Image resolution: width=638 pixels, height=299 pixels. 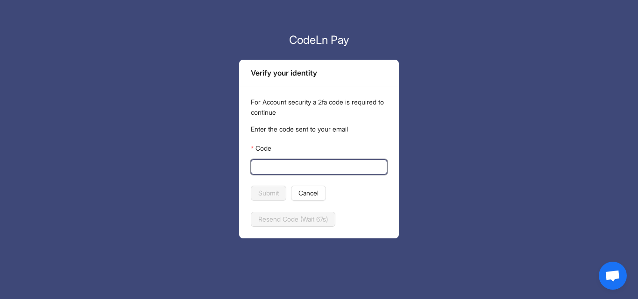 I want to click on p: CodeLn Pay, so click(x=319, y=40).